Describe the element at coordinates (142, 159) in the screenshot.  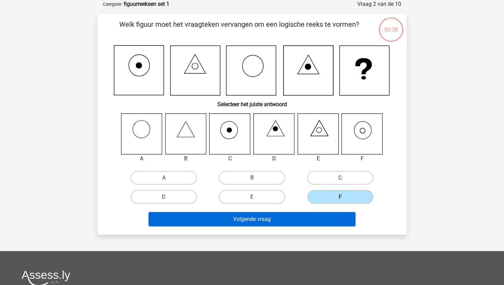
I see `div: A` at that location.